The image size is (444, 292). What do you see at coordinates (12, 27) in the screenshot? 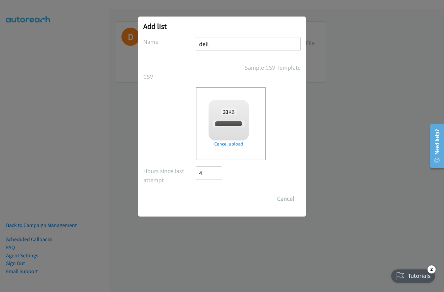
I see `div: Open Resource Center` at bounding box center [12, 27].